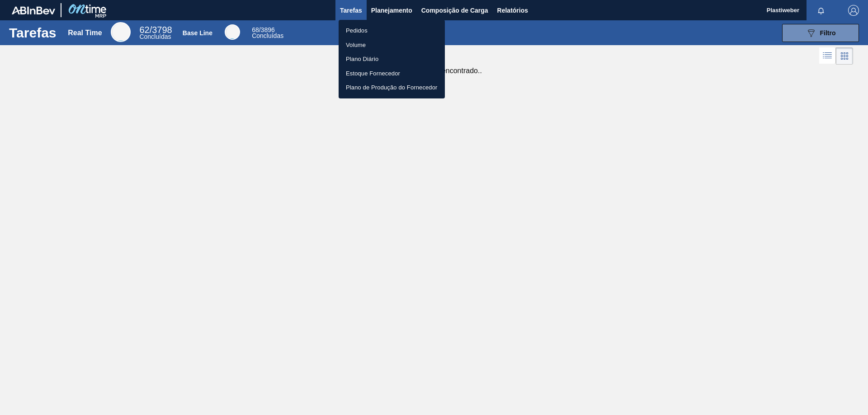 Image resolution: width=868 pixels, height=415 pixels. What do you see at coordinates (392, 74) in the screenshot?
I see `li: Estoque Fornecedor` at bounding box center [392, 74].